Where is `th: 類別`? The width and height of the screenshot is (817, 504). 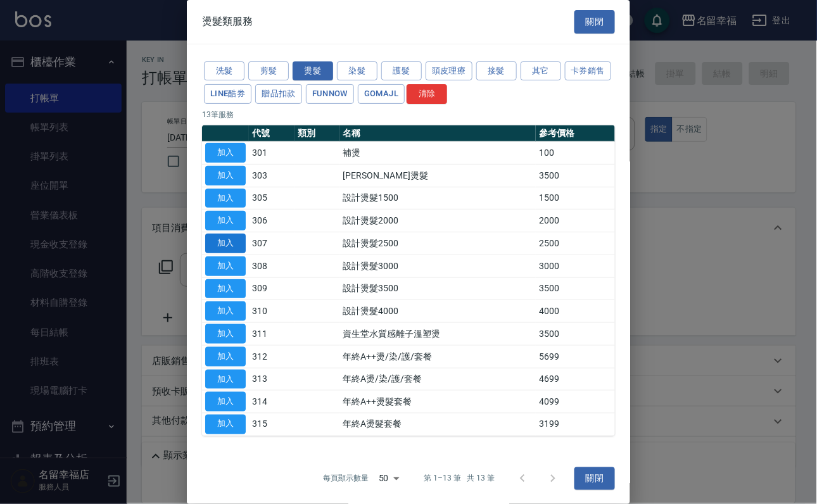
th: 類別 is located at coordinates (317, 134).